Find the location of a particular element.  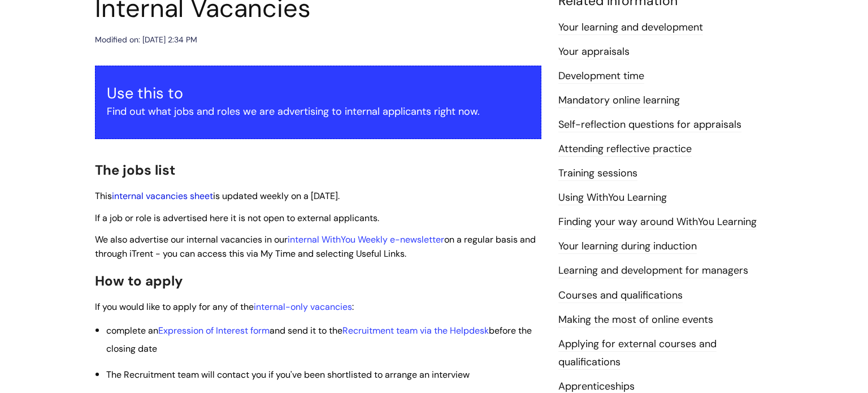

a: Self-reflection questions for appraisals is located at coordinates (650, 125).